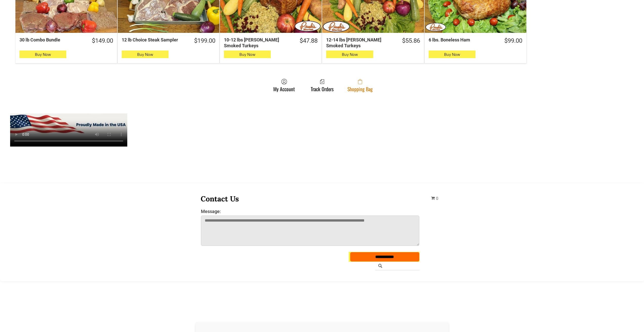 This screenshot has height=332, width=644. Describe the element at coordinates (322, 86) in the screenshot. I see `a: Track Orders` at that location.